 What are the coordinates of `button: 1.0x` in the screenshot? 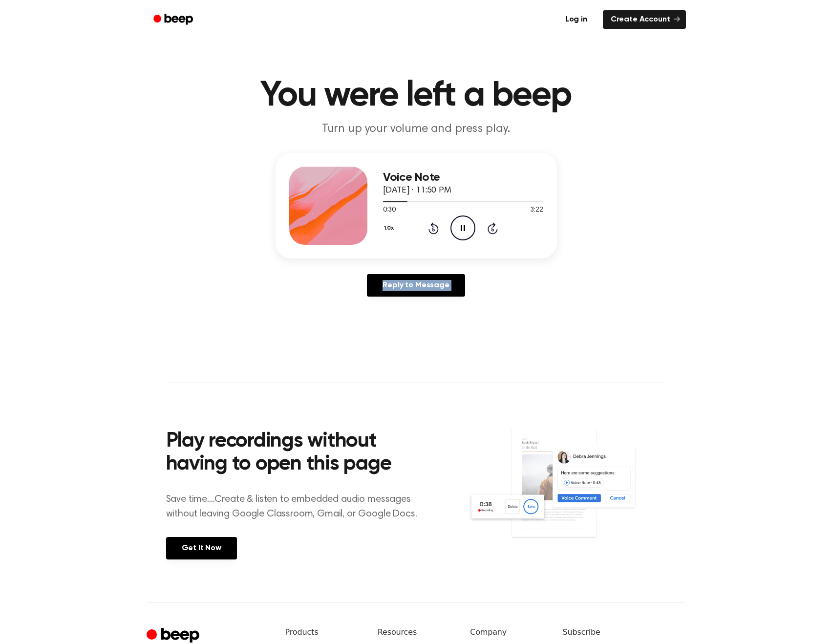 It's located at (390, 228).